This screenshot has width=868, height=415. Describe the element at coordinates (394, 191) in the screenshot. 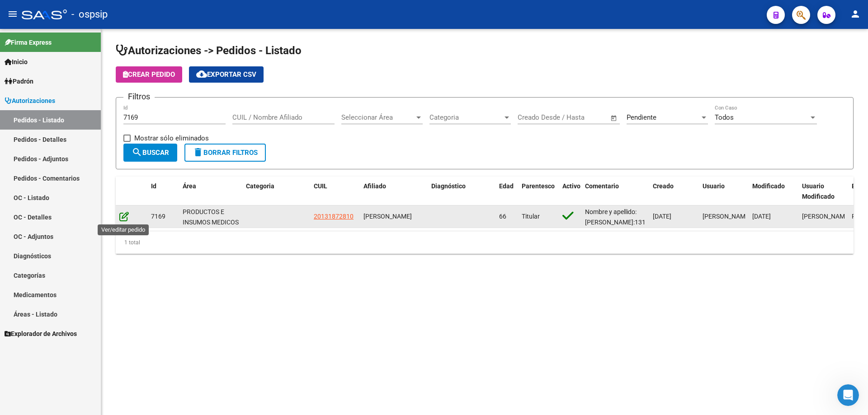

I see `datatable-header-cell: Afiliado` at that location.